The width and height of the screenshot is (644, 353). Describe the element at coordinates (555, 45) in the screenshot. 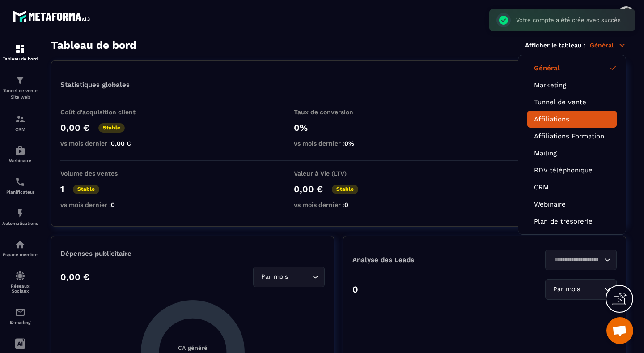

I see `p: Afficher le tableau :` at that location.